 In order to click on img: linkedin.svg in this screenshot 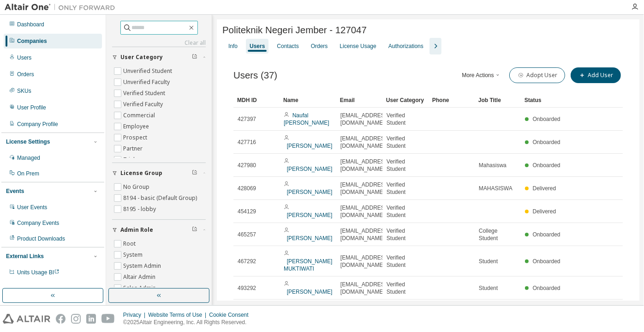, I will do `click(91, 318)`.